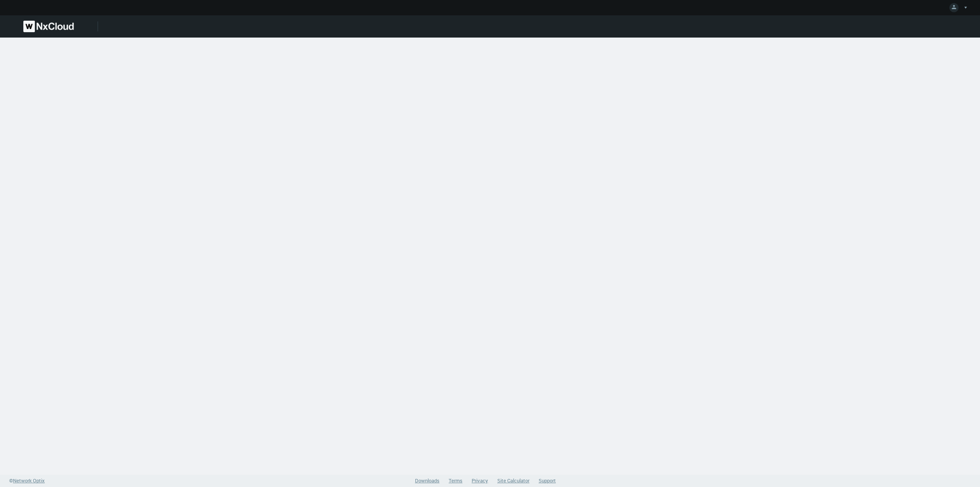 This screenshot has height=487, width=980. What do you see at coordinates (480, 481) in the screenshot?
I see `a: Privacy` at bounding box center [480, 481].